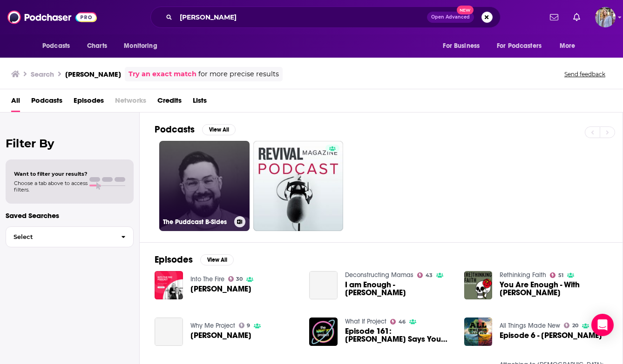 This screenshot has height=364, width=623. Describe the element at coordinates (97, 46) in the screenshot. I see `span: Charts` at that location.